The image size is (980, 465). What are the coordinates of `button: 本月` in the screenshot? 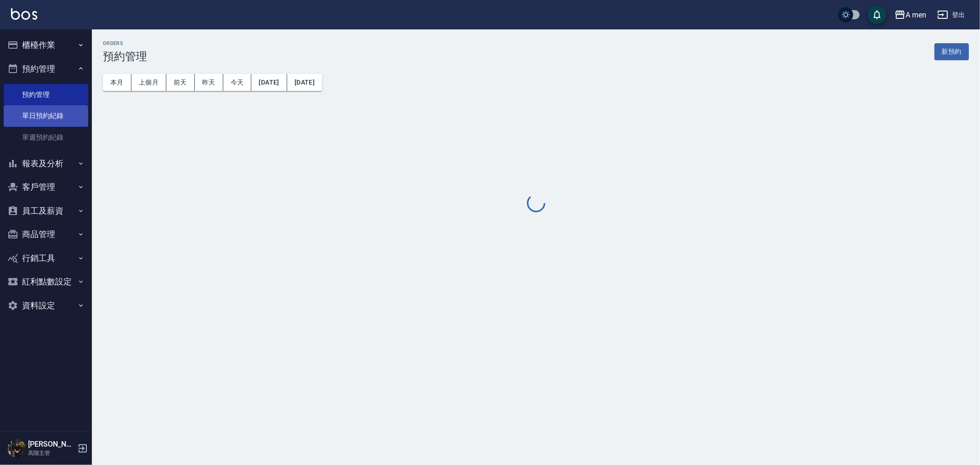 It's located at (117, 82).